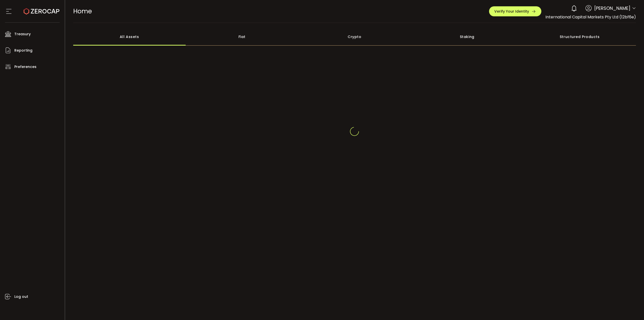  I want to click on span: Treasury, so click(22, 34).